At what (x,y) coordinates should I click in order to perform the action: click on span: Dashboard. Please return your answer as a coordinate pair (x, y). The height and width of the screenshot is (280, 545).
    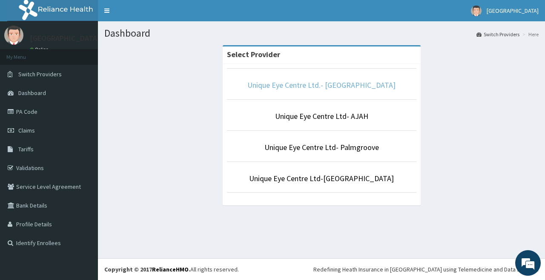
    Looking at the image, I should click on (32, 93).